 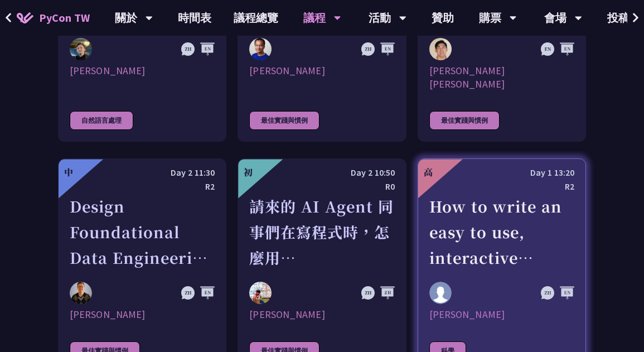 What do you see at coordinates (142, 172) in the screenshot?
I see `div: Day 2 11:30` at bounding box center [142, 172].